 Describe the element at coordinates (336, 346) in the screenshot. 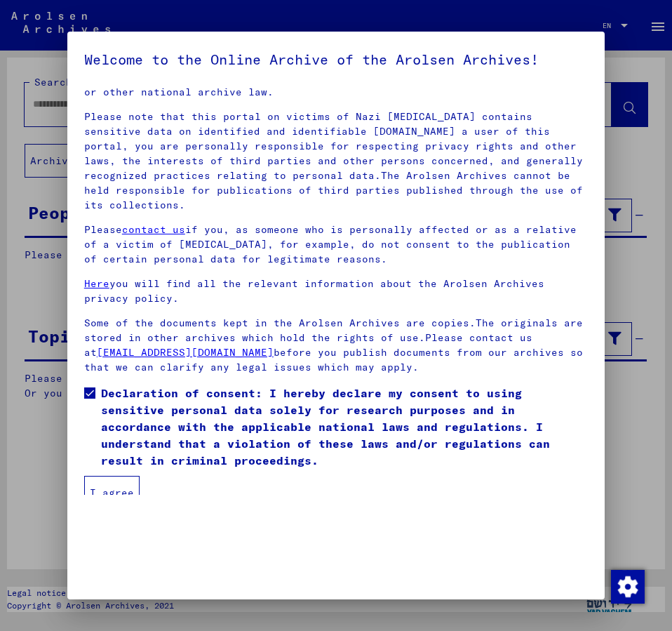

I see `p: Some of the documents kept in the Arolsen Archives are copies.The originals are stored in other a...` at that location.